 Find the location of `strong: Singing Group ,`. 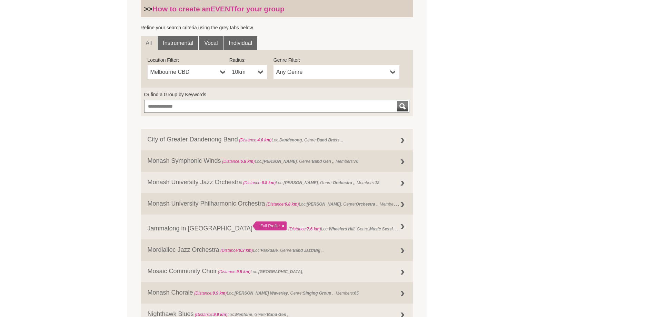

strong: Singing Group , is located at coordinates (318, 293).